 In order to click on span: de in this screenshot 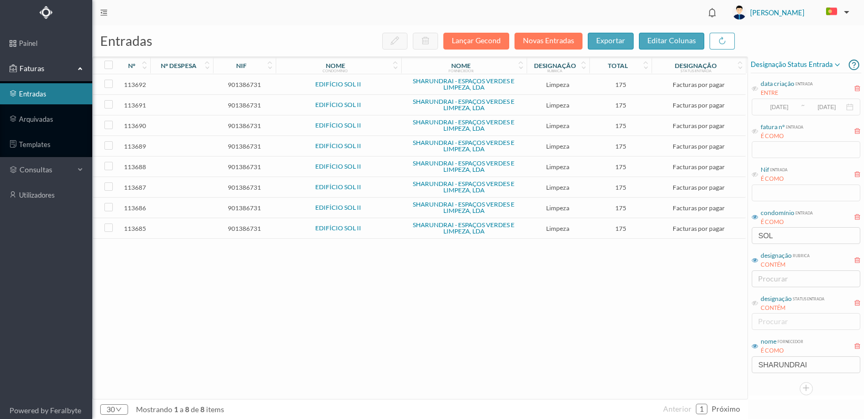, I will do `click(195, 409)`.